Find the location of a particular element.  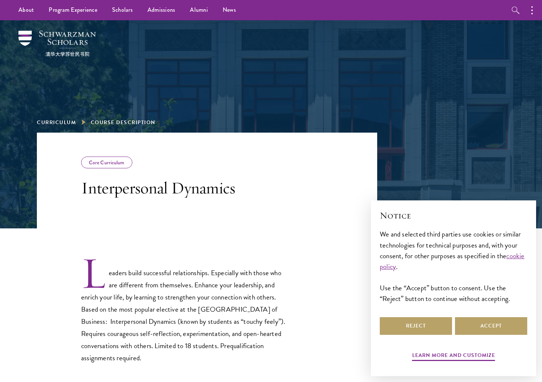

div: Core Curriculum is located at coordinates (106, 162).